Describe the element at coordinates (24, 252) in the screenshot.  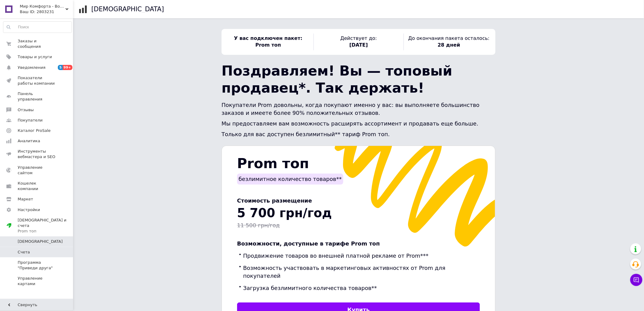
I see `span: Счета` at that location.